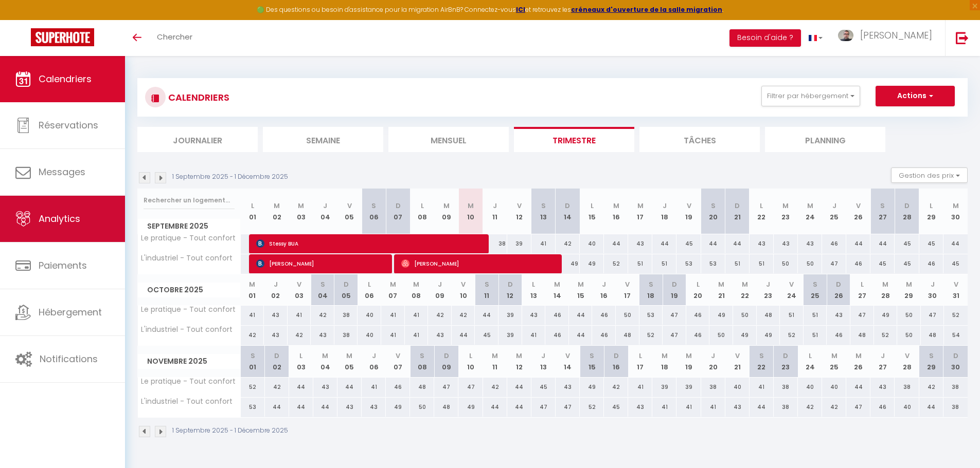 The image size is (980, 468). Describe the element at coordinates (647, 9) in the screenshot. I see `a: créneaux d'ouverture de la salle migration` at that location.